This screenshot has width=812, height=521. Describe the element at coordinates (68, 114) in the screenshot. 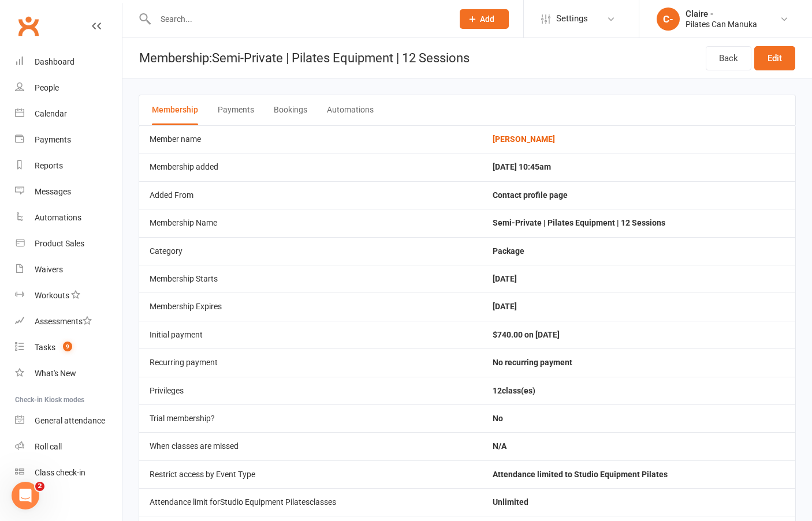

I see `a: Calendar` at that location.